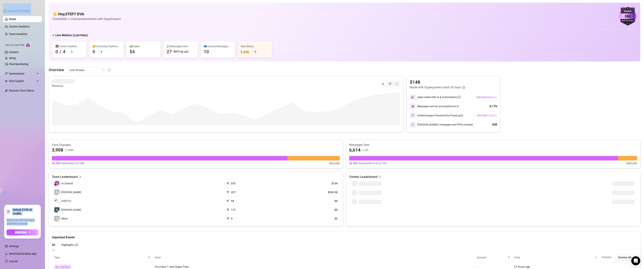 This screenshot has width=644, height=269. I want to click on article: With Automation & AI (6,176), so click(370, 163).